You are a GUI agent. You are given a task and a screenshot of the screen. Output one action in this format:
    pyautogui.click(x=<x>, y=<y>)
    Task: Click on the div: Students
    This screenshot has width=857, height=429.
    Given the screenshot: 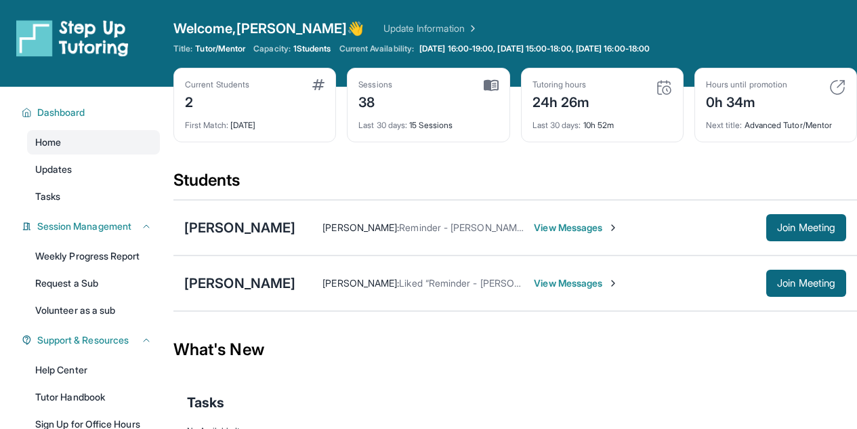 What is the action you would take?
    pyautogui.click(x=515, y=184)
    